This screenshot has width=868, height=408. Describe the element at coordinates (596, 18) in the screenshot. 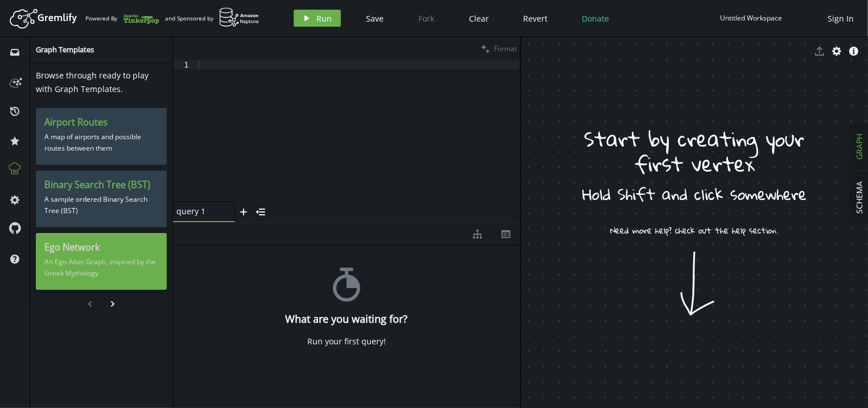

I see `button: Donate` at that location.